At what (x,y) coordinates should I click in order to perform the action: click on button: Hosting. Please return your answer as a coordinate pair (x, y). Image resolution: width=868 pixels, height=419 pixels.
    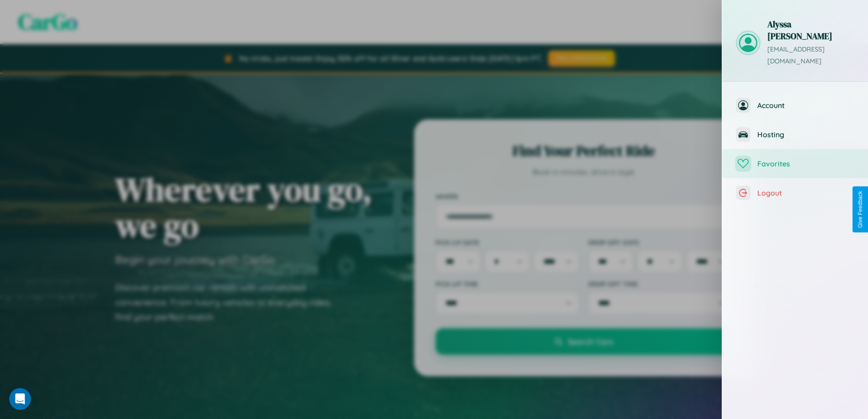
    Looking at the image, I should click on (795, 135).